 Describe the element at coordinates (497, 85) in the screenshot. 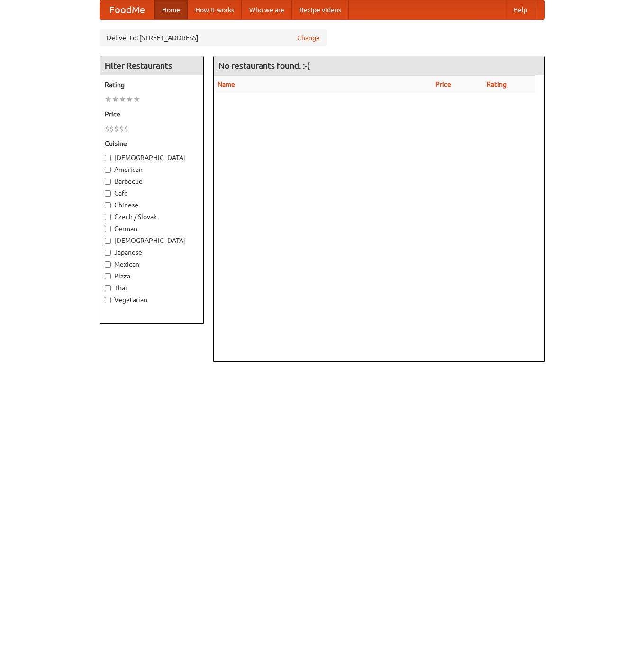

I see `a: Rating` at that location.